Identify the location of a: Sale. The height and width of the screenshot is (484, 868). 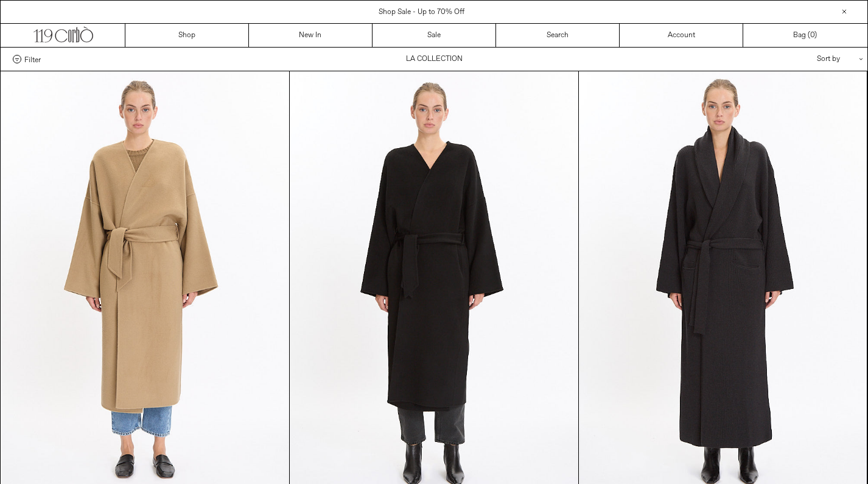
(434, 35).